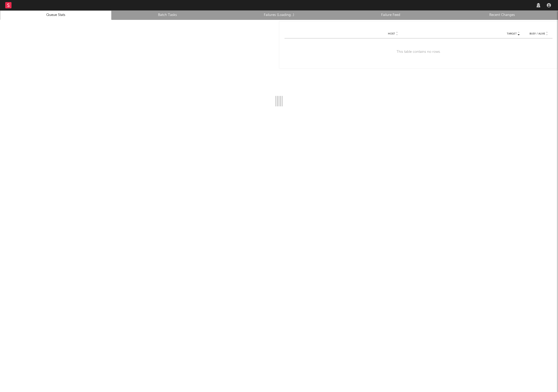 The height and width of the screenshot is (392, 558). What do you see at coordinates (502, 15) in the screenshot?
I see `a: Recent Changes` at bounding box center [502, 15].